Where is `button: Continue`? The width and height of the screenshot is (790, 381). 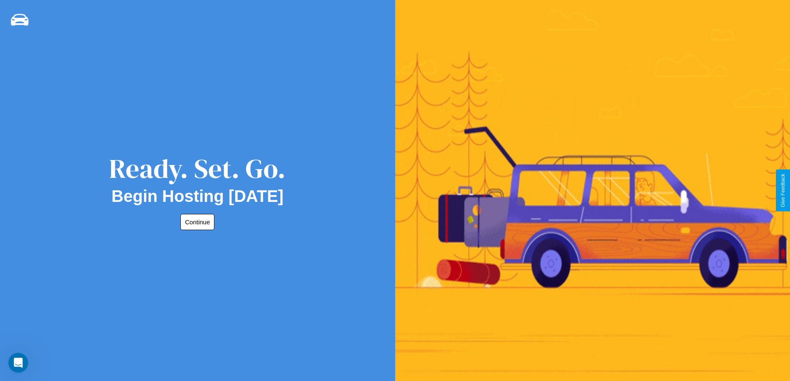 button: Continue is located at coordinates (197, 222).